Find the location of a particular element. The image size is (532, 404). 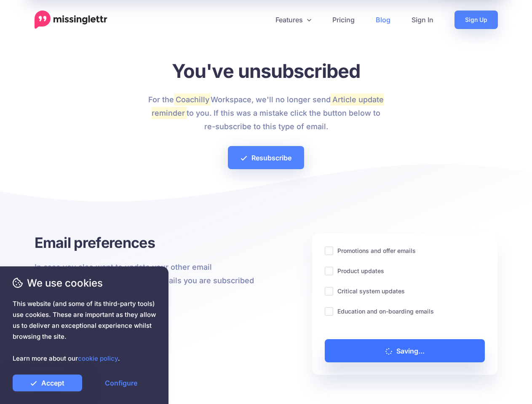

span: This website (and some of its third-party tools) use cookies. These are important as they allow u... is located at coordinates (84, 331).